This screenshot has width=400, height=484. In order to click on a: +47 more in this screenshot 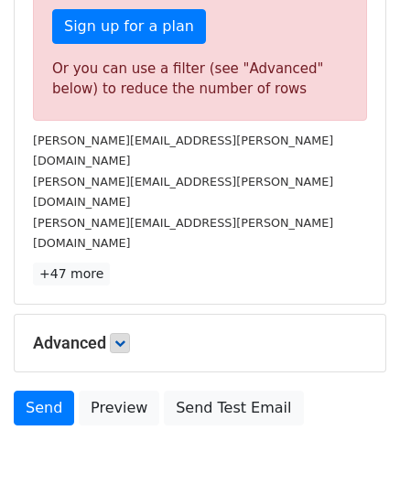, I will do `click(71, 273)`.